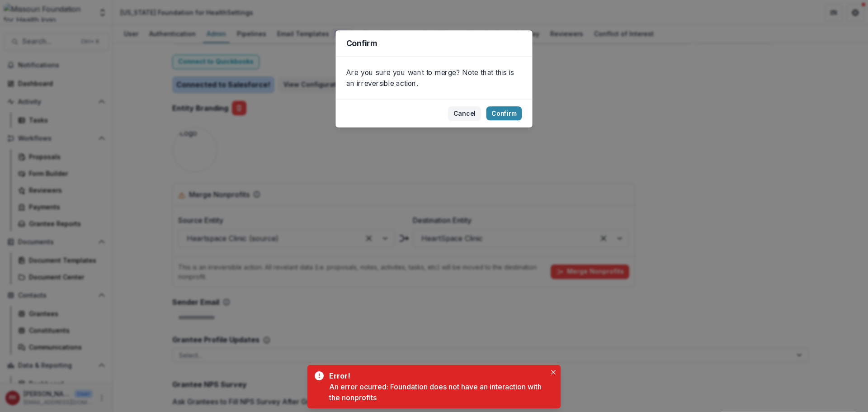  I want to click on header: Confirm, so click(433, 43).